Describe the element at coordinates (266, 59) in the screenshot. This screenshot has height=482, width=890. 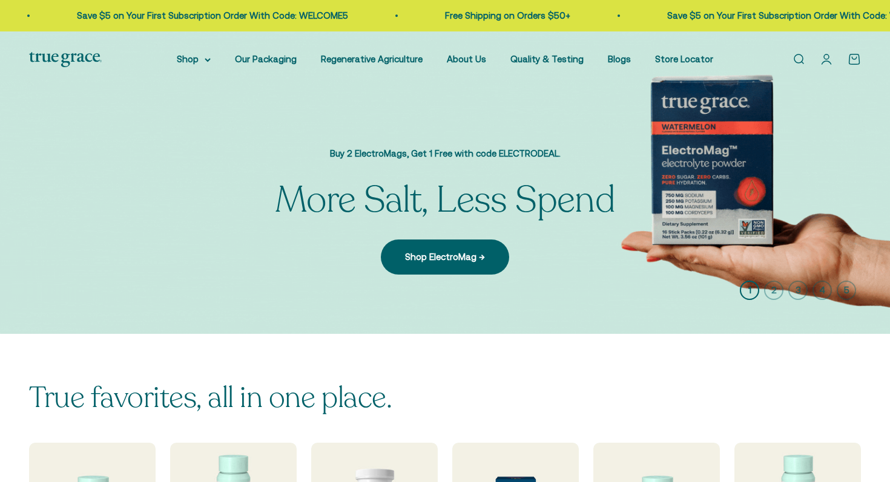
I see `a: Our Packaging` at that location.